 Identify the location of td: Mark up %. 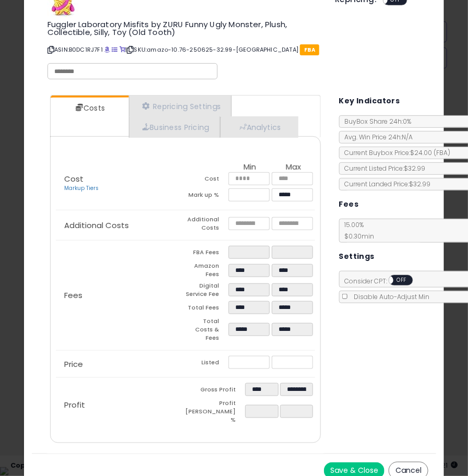
(207, 196).